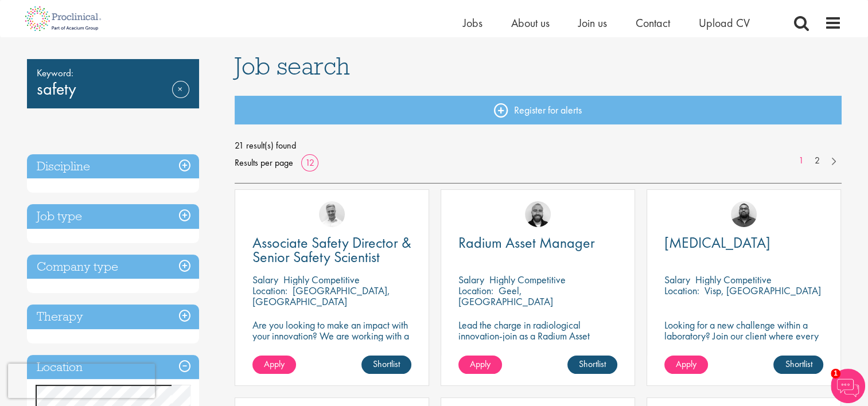 The image size is (868, 406). Describe the element at coordinates (113, 84) in the screenshot. I see `div: safety` at that location.